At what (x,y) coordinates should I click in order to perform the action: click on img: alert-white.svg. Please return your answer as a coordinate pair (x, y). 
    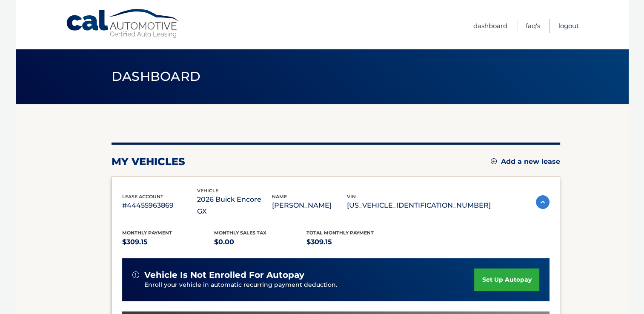
    Looking at the image, I should click on (136, 275).